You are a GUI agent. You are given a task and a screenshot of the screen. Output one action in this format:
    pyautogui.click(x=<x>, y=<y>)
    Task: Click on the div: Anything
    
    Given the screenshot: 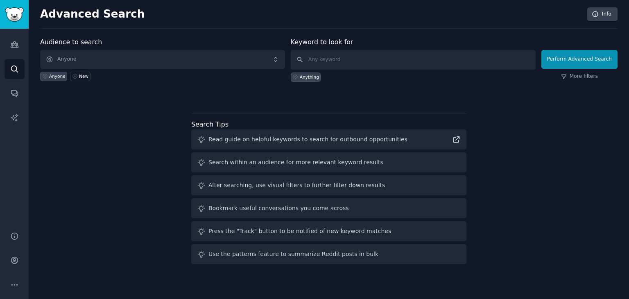 What is the action you would take?
    pyautogui.click(x=309, y=77)
    